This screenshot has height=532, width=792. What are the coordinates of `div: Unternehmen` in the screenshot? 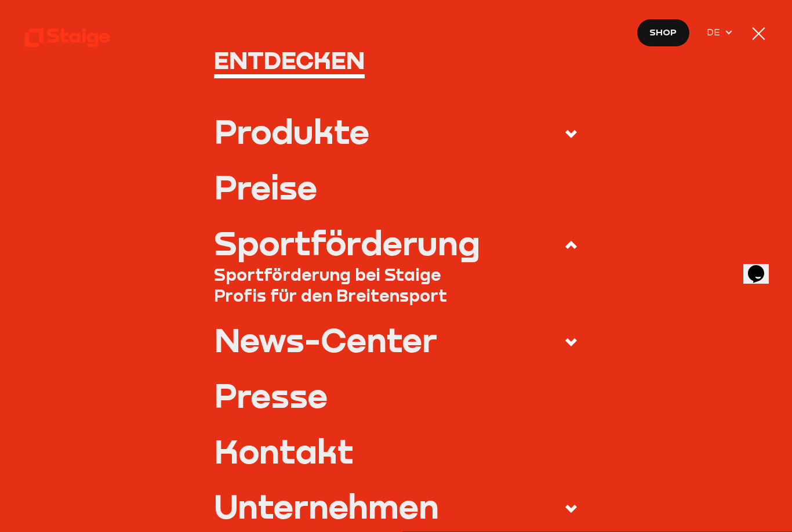 It's located at (327, 506).